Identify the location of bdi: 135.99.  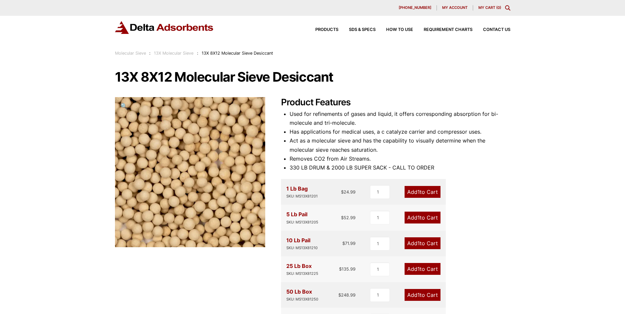
(347, 269).